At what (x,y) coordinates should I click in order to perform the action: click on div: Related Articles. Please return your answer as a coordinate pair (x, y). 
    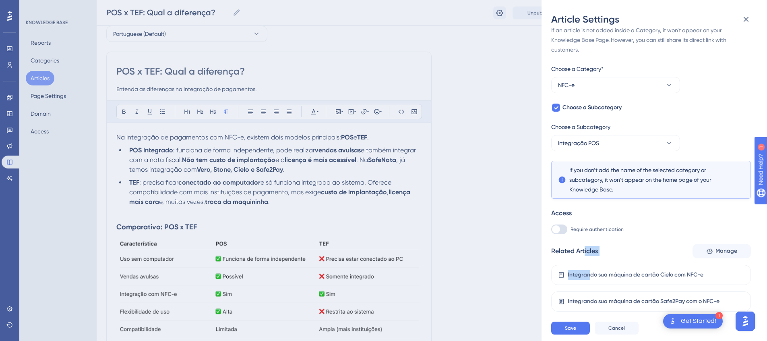
    Looking at the image, I should click on (575, 251).